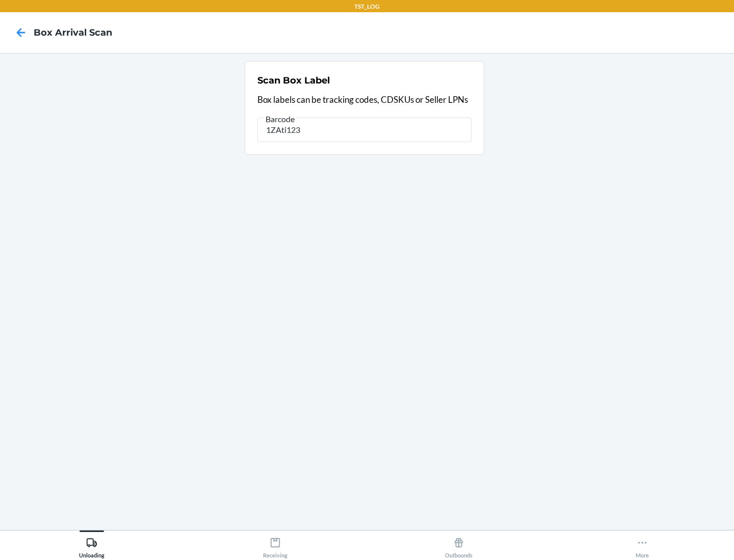 This screenshot has width=734, height=560. What do you see at coordinates (459, 544) in the screenshot?
I see `button: Outbounds` at bounding box center [459, 544].